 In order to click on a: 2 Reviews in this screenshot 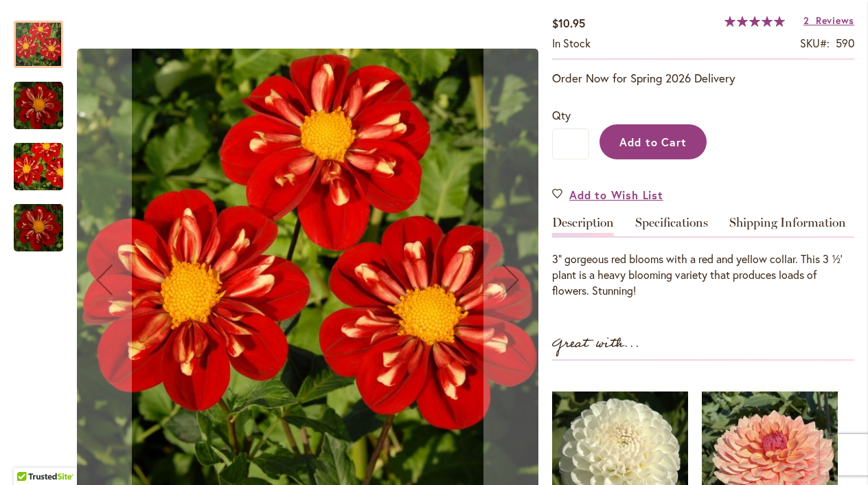, I will do `click(828, 20)`.